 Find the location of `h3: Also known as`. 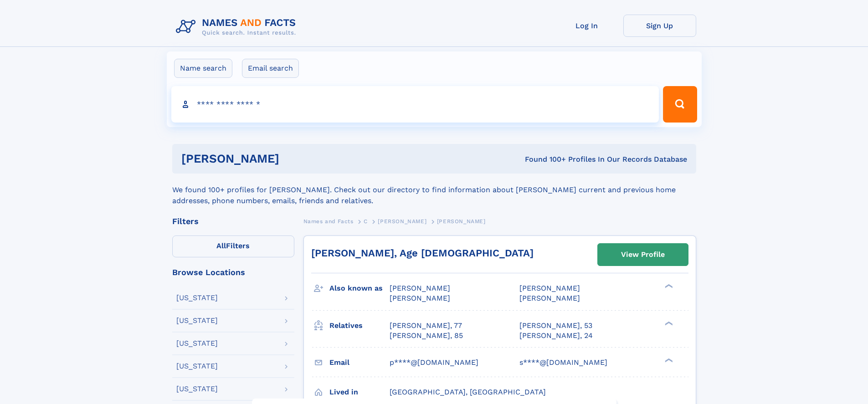

h3: Also known as is located at coordinates (360, 288).